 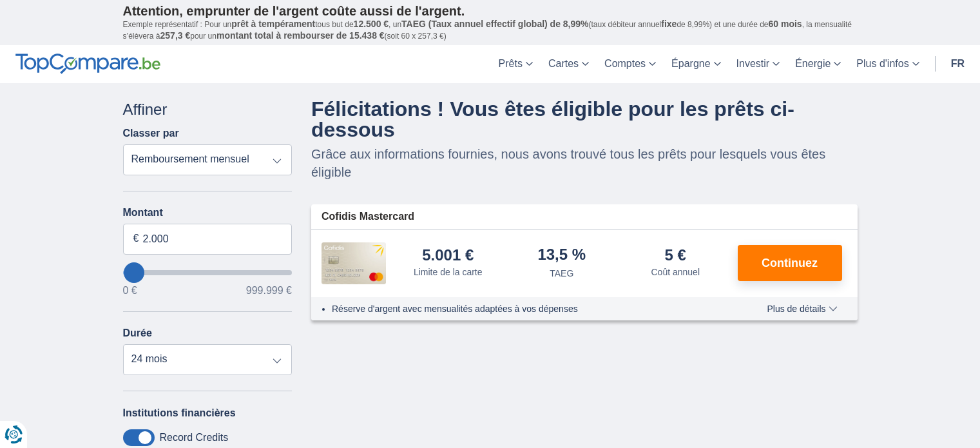 What do you see at coordinates (354, 263) in the screenshot?
I see `img: pret personnel Cofidis CC` at bounding box center [354, 263].